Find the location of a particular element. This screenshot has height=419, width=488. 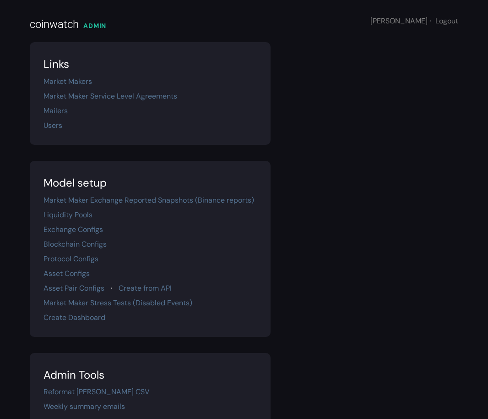

a: Logout is located at coordinates (447, 21).